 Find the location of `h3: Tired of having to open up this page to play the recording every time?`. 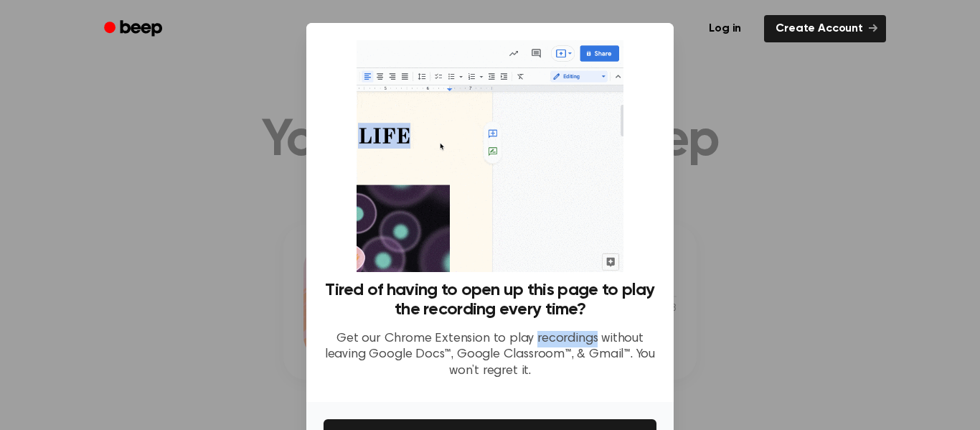

h3: Tired of having to open up this page to play the recording every time? is located at coordinates (490, 300).